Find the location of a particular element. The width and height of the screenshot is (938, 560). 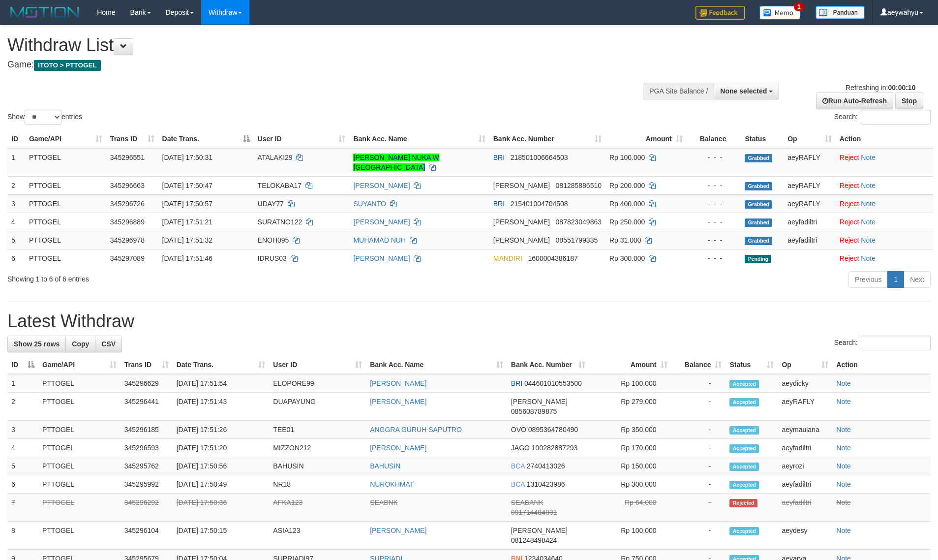

span: 345296978 is located at coordinates (127, 240).